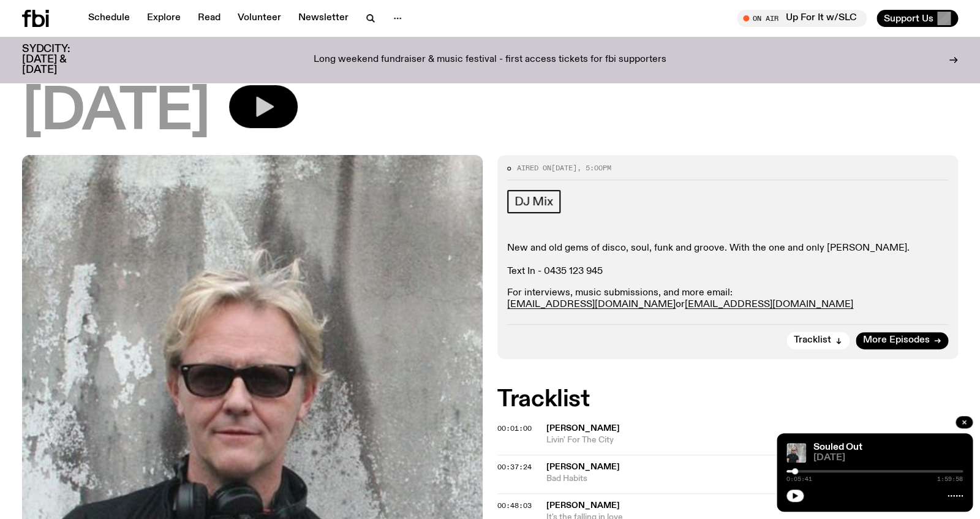  I want to click on p: Long weekend fundraiser & music festival - first access tickets for fbi supporters, so click(490, 60).